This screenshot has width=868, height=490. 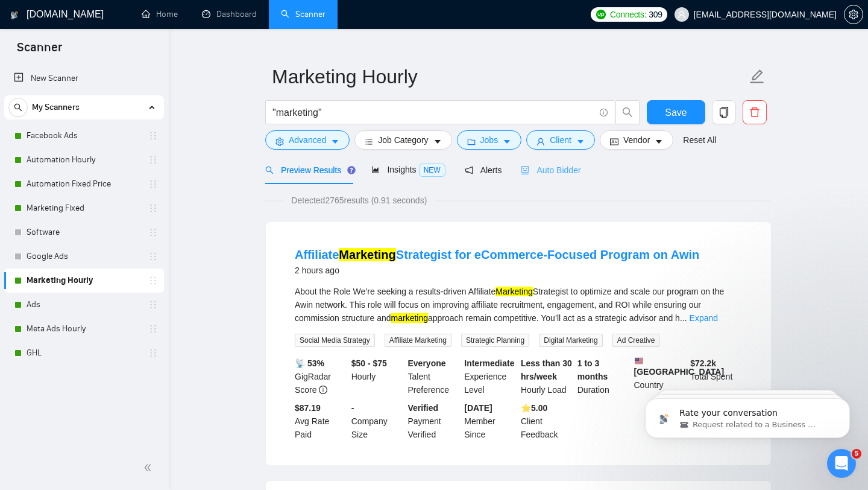 What do you see at coordinates (541, 141) in the screenshot?
I see `span: user` at bounding box center [541, 141].